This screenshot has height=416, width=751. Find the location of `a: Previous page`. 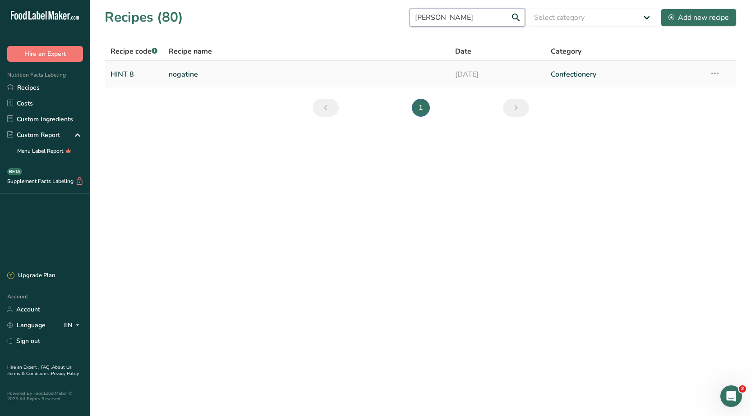

a: Previous page is located at coordinates (326, 108).